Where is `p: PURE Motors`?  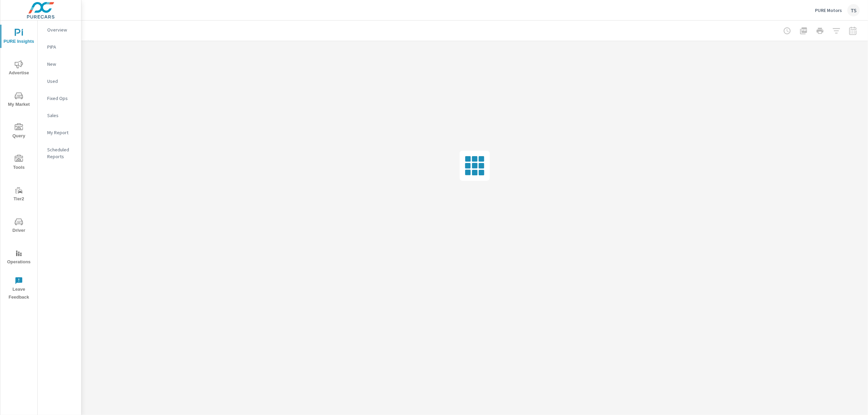
p: PURE Motors is located at coordinates (828, 11).